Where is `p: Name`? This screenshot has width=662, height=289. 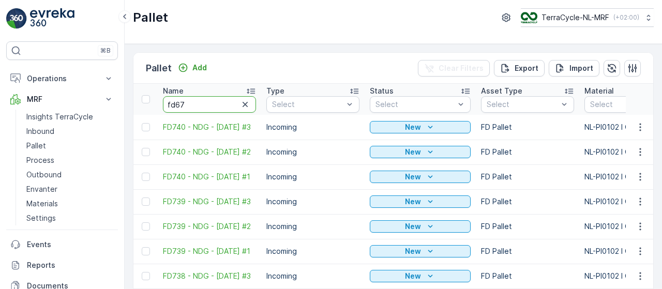
p: Name is located at coordinates (173, 91).